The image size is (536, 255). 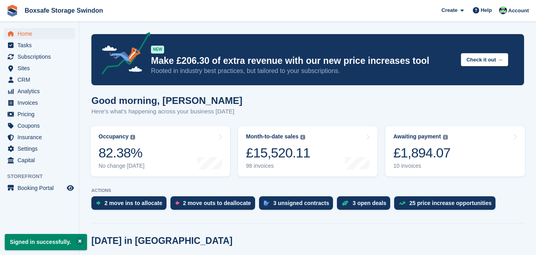 I want to click on img: move_ins_to_allocate_icon-fdf77a2bb77ea45bf5b3d319d69a93e2d87916cf1d5bf7949dd705db3b84f3ca.svg, so click(x=98, y=203).